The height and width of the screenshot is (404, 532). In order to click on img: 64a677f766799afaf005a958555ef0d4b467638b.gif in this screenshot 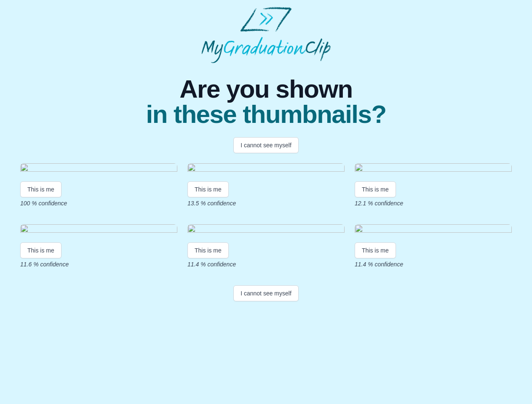, I will do `click(266, 169)`.